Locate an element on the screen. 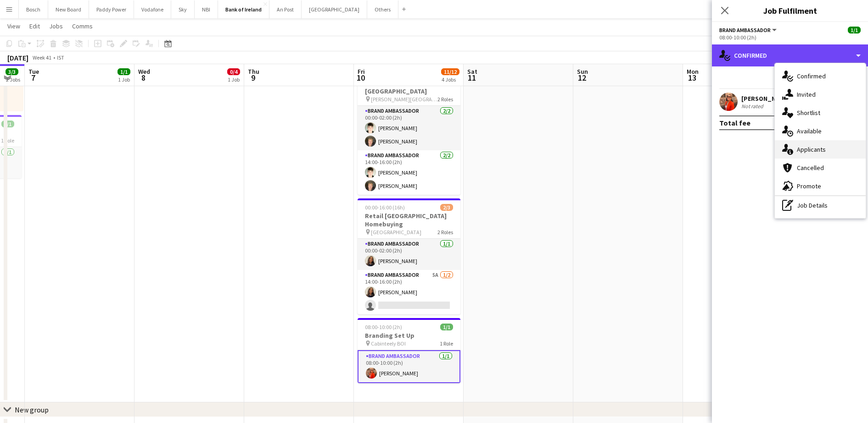 The width and height of the screenshot is (868, 423). button: NBI is located at coordinates (206, 9).